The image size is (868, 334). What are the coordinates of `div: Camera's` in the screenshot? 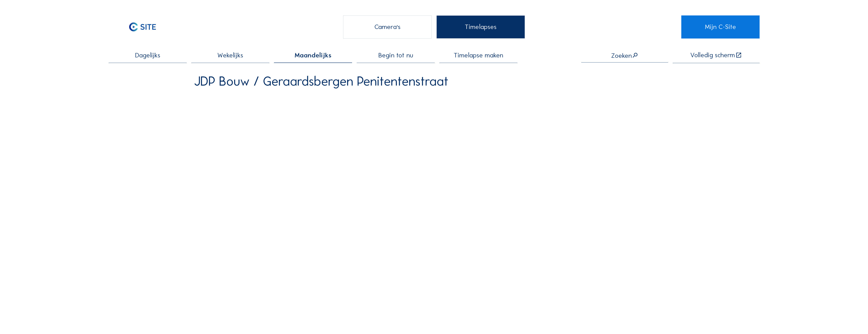 It's located at (388, 27).